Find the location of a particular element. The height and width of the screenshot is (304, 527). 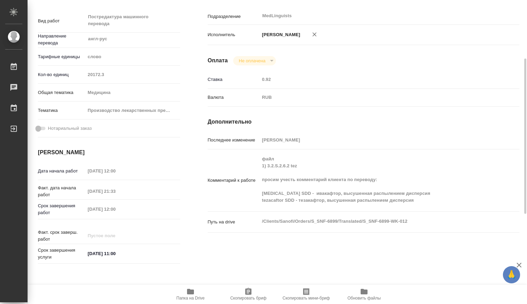

p: Дата начала работ is located at coordinates (62, 171).